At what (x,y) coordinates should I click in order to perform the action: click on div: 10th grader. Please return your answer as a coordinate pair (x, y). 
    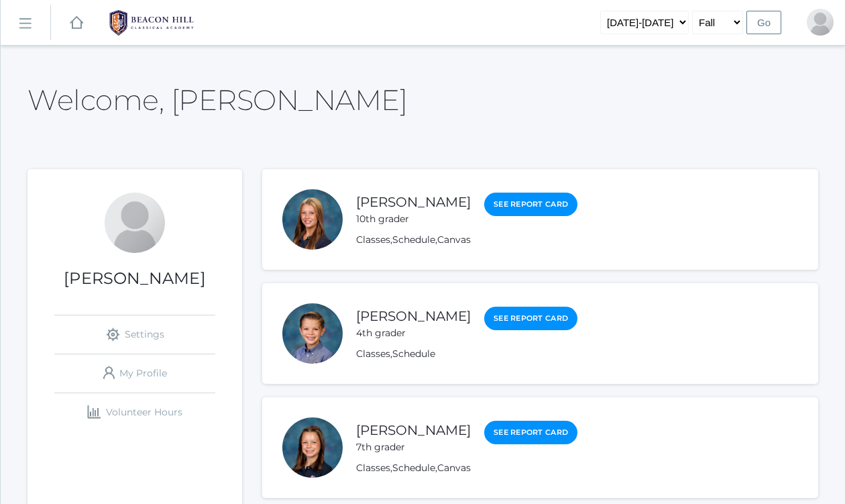
    Looking at the image, I should click on (414, 218).